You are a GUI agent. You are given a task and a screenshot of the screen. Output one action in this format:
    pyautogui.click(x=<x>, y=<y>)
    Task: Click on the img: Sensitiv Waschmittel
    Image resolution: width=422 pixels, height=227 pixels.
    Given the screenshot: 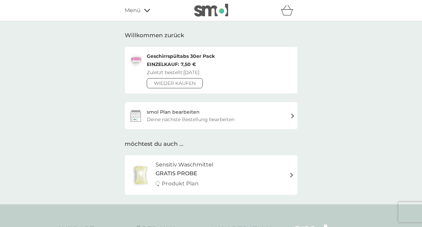 What is the action you would take?
    pyautogui.click(x=141, y=176)
    